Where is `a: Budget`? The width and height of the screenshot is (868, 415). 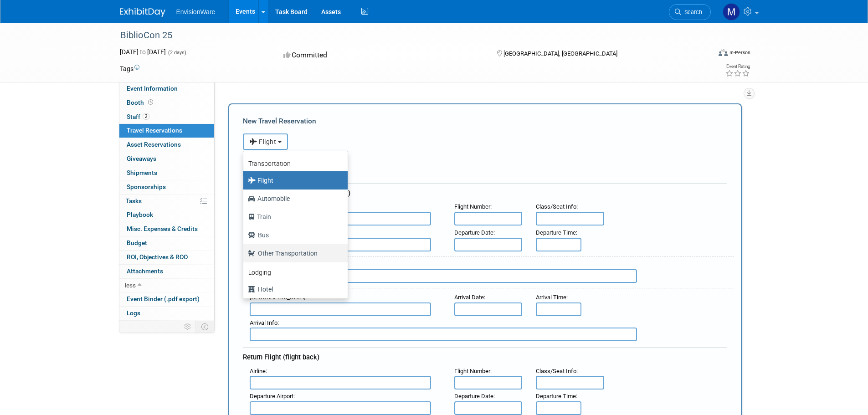 a: Budget is located at coordinates (167, 243).